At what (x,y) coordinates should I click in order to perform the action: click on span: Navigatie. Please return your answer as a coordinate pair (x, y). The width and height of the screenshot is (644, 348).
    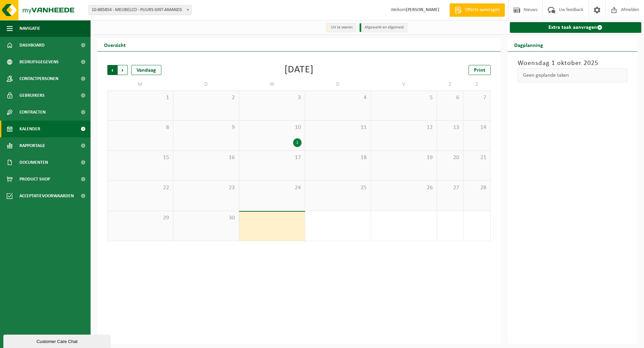
    Looking at the image, I should click on (30, 28).